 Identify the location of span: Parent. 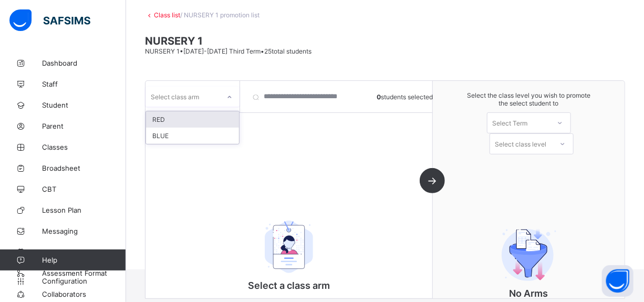
(84, 126).